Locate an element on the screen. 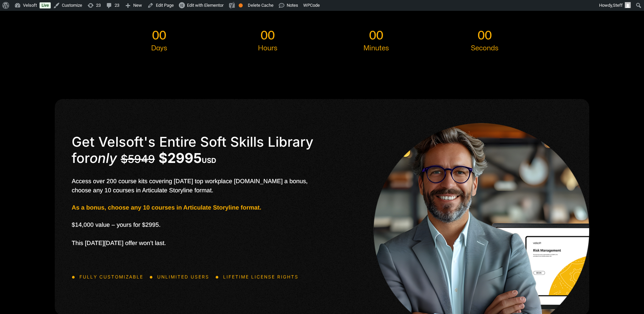 This screenshot has width=644, height=314. span: Seconds is located at coordinates (485, 48).